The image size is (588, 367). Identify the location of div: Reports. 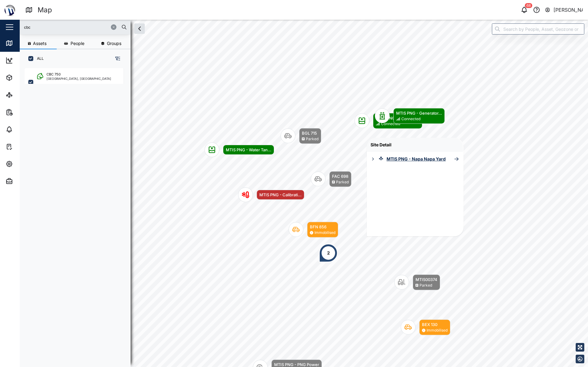
(27, 112).